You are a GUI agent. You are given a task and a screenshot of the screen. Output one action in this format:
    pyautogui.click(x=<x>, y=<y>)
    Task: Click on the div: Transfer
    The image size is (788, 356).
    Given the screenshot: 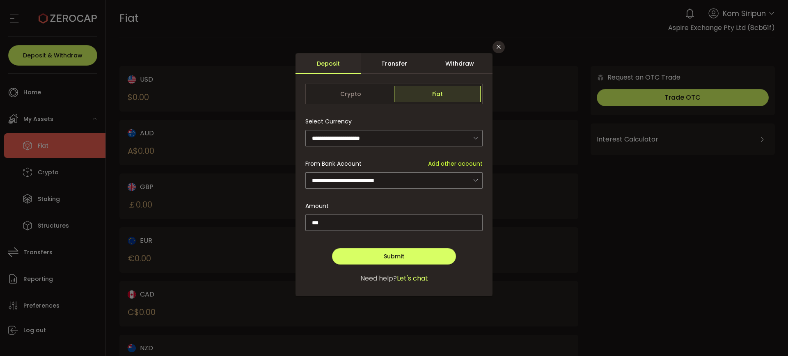 What is the action you would take?
    pyautogui.click(x=394, y=64)
    